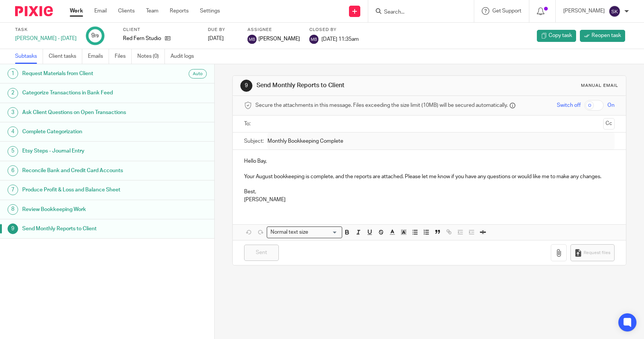 This screenshot has width=644, height=339. I want to click on input: Sent, so click(261, 253).